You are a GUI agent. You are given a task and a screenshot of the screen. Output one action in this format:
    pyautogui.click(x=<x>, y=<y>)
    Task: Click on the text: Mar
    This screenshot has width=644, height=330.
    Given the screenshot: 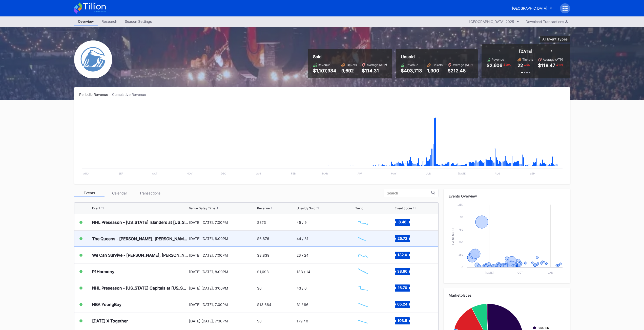 What is the action you would take?
    pyautogui.click(x=325, y=174)
    